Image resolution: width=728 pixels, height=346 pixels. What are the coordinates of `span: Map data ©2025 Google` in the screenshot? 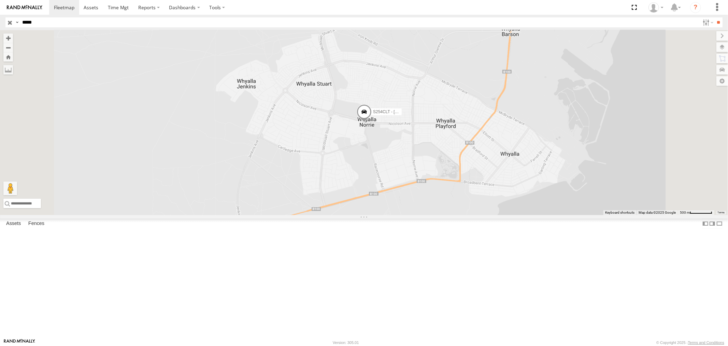 It's located at (657, 212).